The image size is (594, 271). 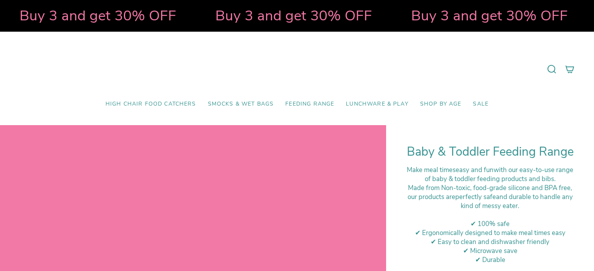 What do you see at coordinates (151, 104) in the screenshot?
I see `div: High Chair Food Catchers` at bounding box center [151, 104].